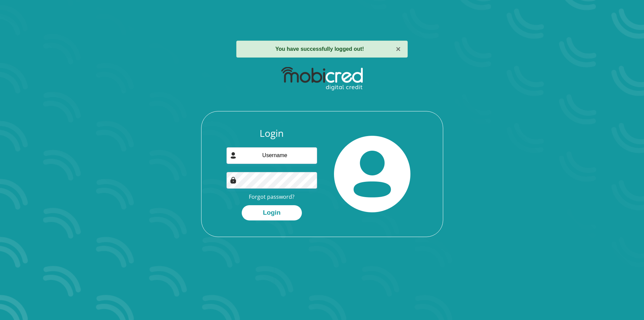  What do you see at coordinates (271, 196) in the screenshot?
I see `a: Forgot password?` at bounding box center [271, 196].